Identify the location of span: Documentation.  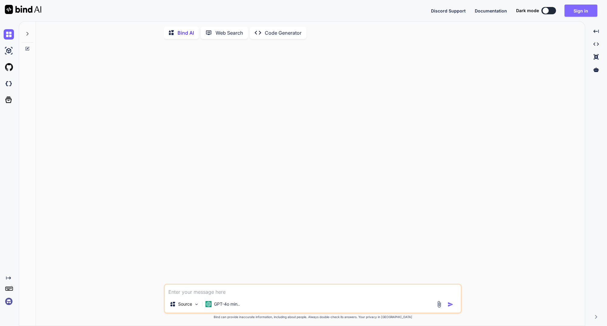
(491, 11).